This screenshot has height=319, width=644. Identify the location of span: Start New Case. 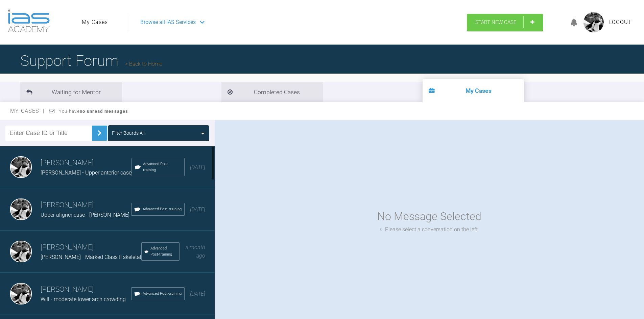
(496, 22).